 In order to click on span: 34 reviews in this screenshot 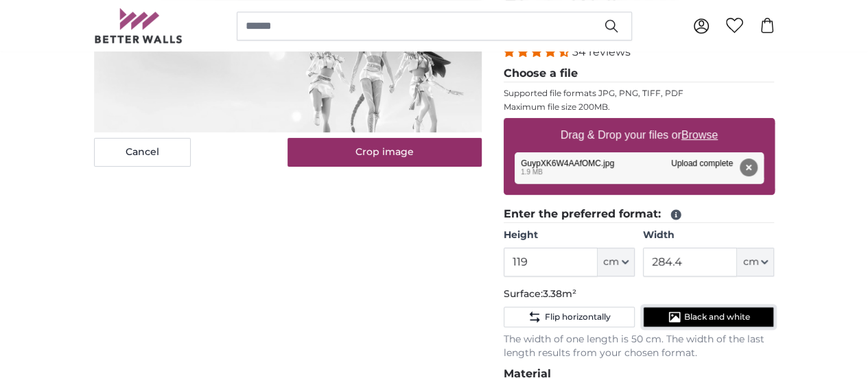, I will do `click(601, 51)`.